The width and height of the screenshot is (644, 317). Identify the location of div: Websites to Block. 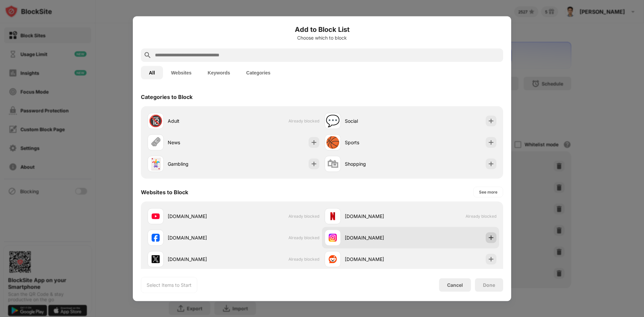
(165, 192).